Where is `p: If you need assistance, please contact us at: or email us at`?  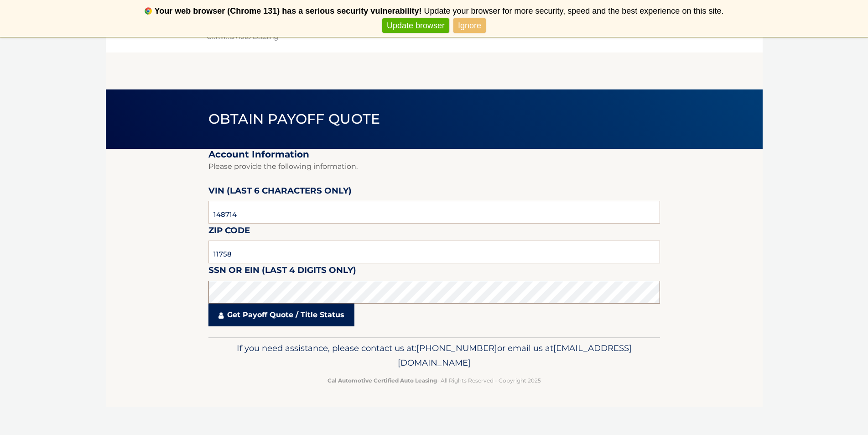
p: If you need assistance, please contact us at: or email us at is located at coordinates (434, 355).